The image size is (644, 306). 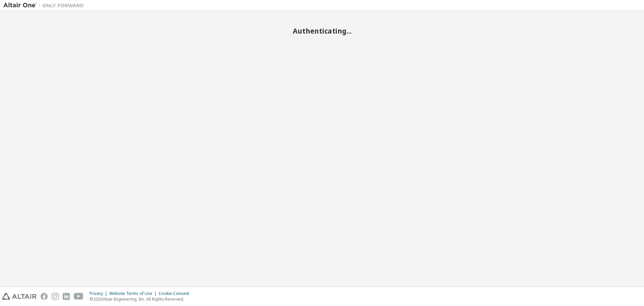 What do you see at coordinates (46, 6) in the screenshot?
I see `img: Altair One` at bounding box center [46, 6].